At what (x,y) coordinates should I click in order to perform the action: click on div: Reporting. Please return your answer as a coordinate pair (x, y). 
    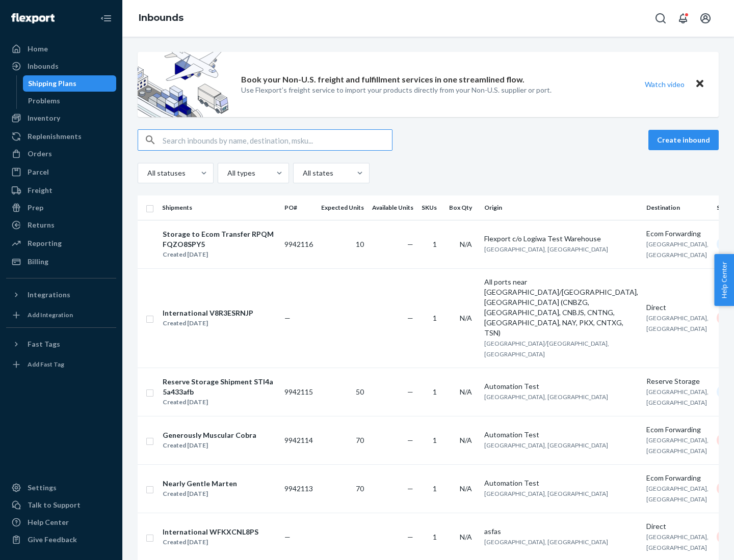
    Looking at the image, I should click on (44, 244).